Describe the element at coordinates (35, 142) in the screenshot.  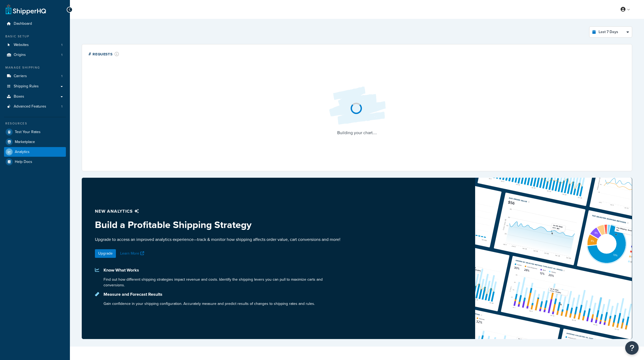
I see `a: Marketplace` at that location.